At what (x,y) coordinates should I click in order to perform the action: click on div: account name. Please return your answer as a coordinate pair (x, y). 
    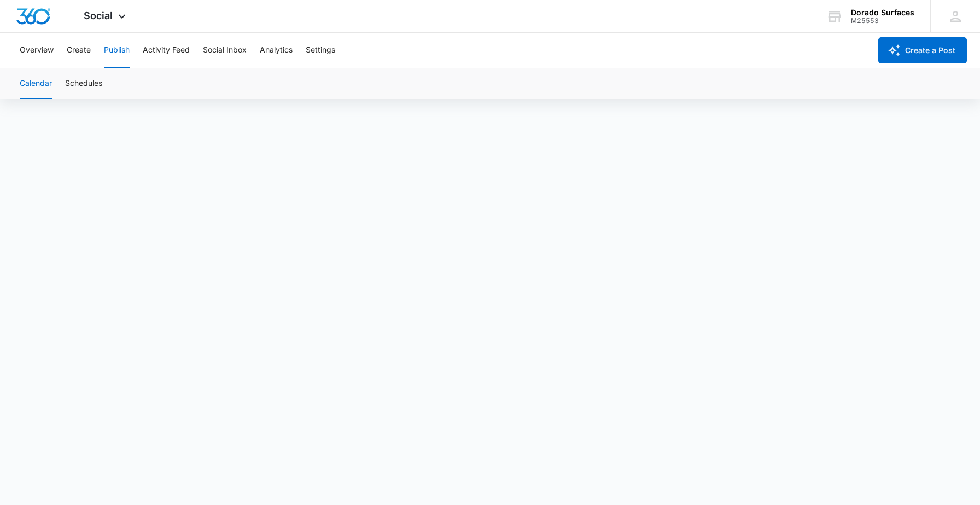
    Looking at the image, I should click on (882, 13).